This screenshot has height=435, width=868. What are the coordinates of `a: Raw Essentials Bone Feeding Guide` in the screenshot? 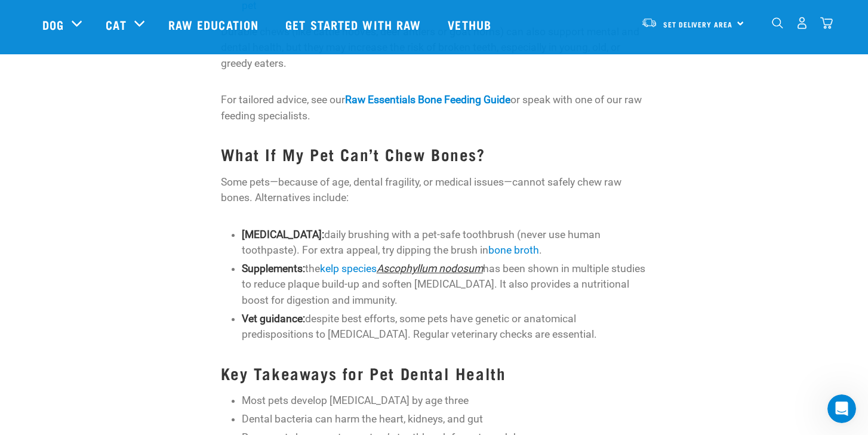 It's located at (428, 100).